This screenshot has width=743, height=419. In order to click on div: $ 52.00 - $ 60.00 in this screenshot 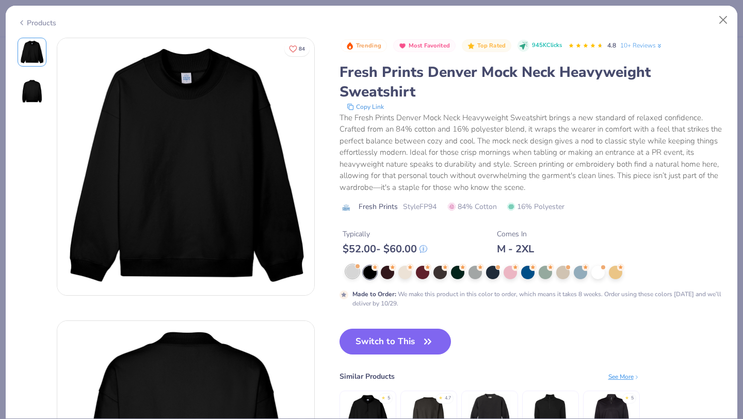, I will do `click(385, 249)`.